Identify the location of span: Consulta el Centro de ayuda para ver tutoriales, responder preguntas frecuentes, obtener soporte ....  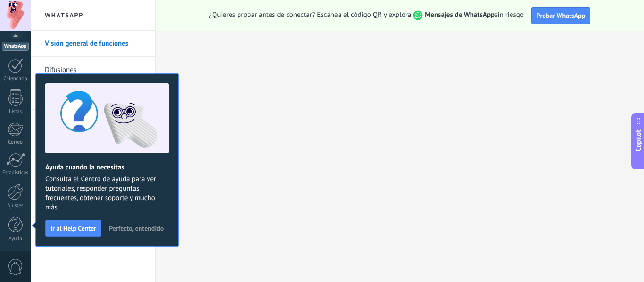
(107, 194).